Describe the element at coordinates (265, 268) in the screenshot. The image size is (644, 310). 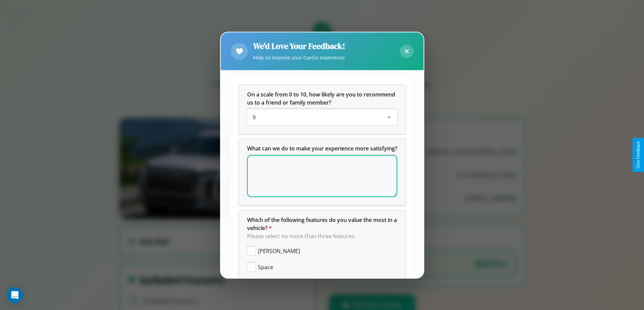
I see `span: Space` at that location.